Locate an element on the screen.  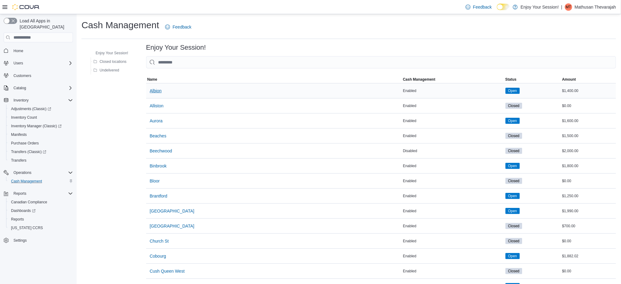
span: Adjustments (Classic) is located at coordinates (41, 109).